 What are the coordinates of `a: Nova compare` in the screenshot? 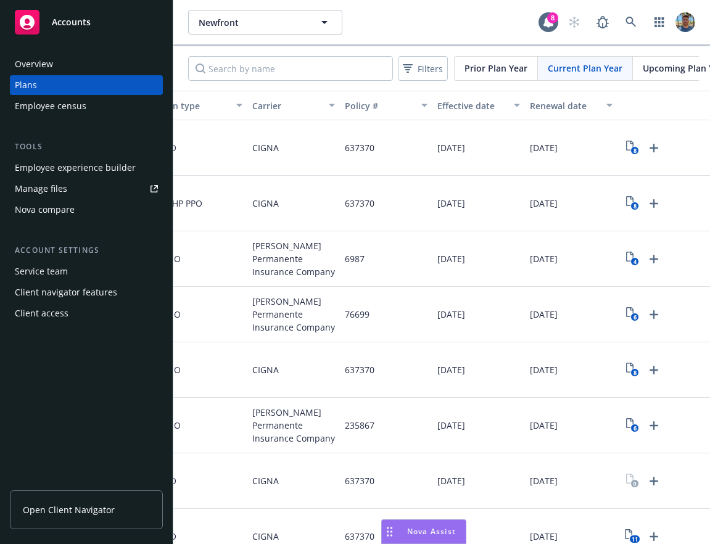 It's located at (86, 210).